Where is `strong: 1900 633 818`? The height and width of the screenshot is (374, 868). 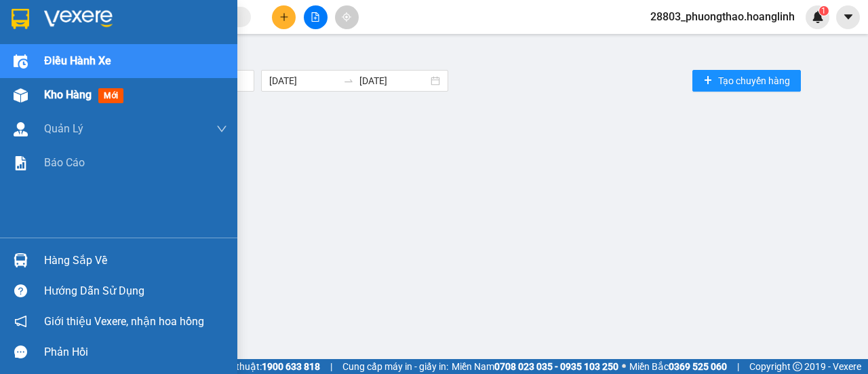 strong: 1900 633 818 is located at coordinates (291, 367).